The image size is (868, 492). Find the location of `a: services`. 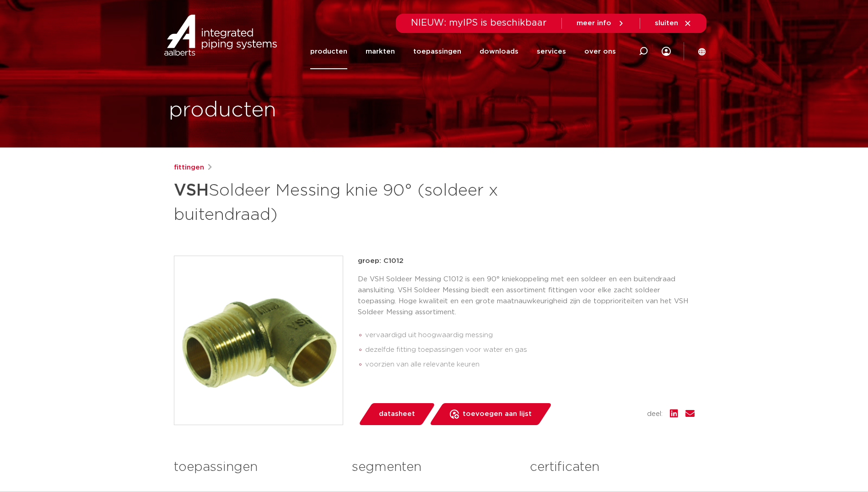

a: services is located at coordinates (552, 51).